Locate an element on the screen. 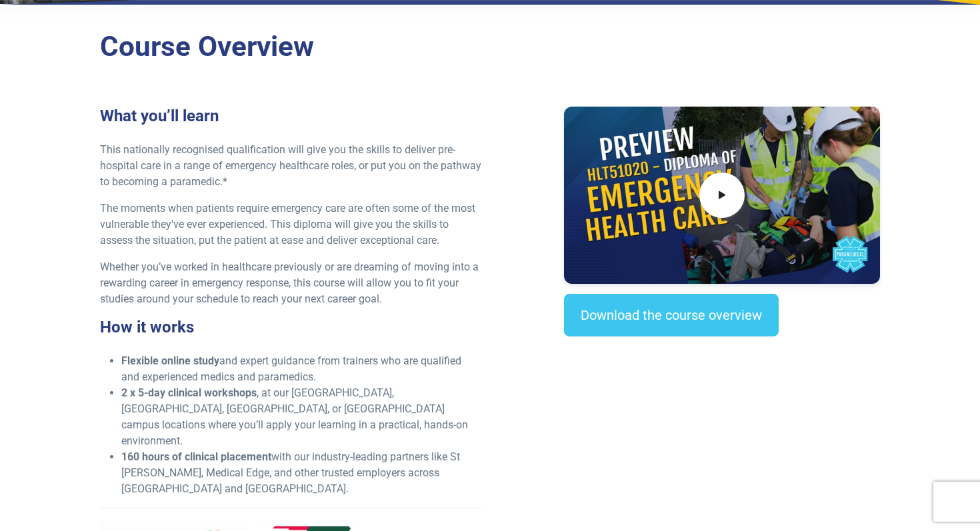 The height and width of the screenshot is (531, 980). a: Download the course overview is located at coordinates (671, 315).